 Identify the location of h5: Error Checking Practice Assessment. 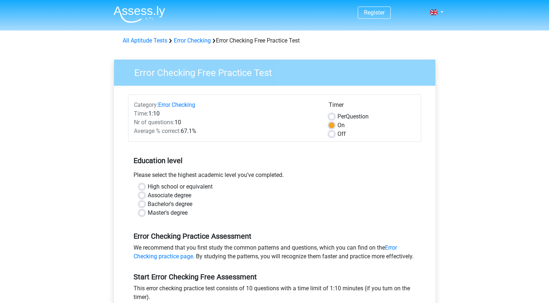
(275, 236).